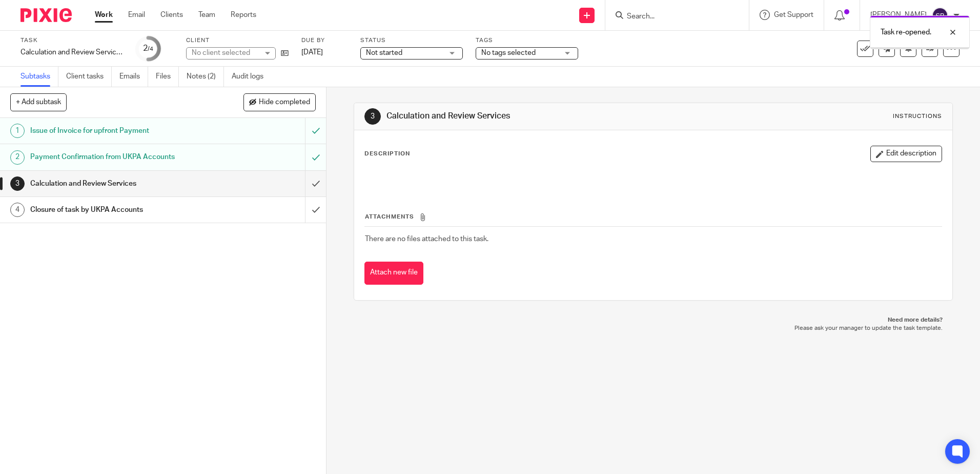 The height and width of the screenshot is (474, 980). I want to click on a: Clients, so click(172, 15).